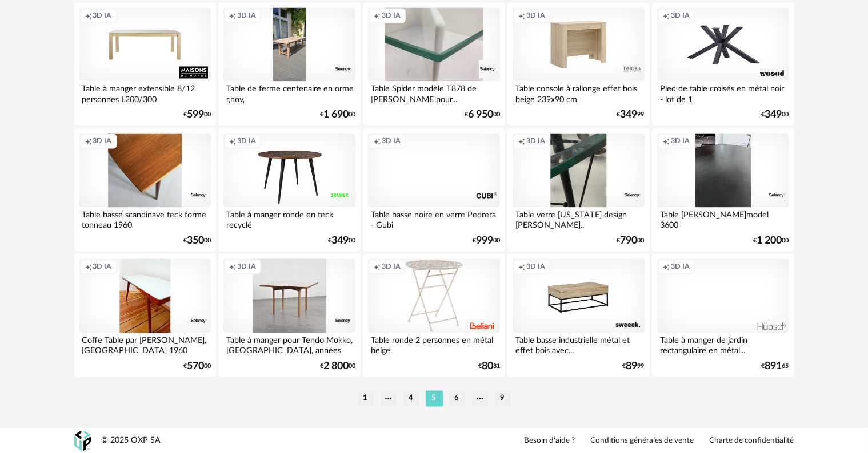 The height and width of the screenshot is (453, 868). What do you see at coordinates (723, 315) in the screenshot?
I see `a: Creation icon 3D IA Table à manger de jardin rectangulaire en métal... €89165` at bounding box center [723, 315].